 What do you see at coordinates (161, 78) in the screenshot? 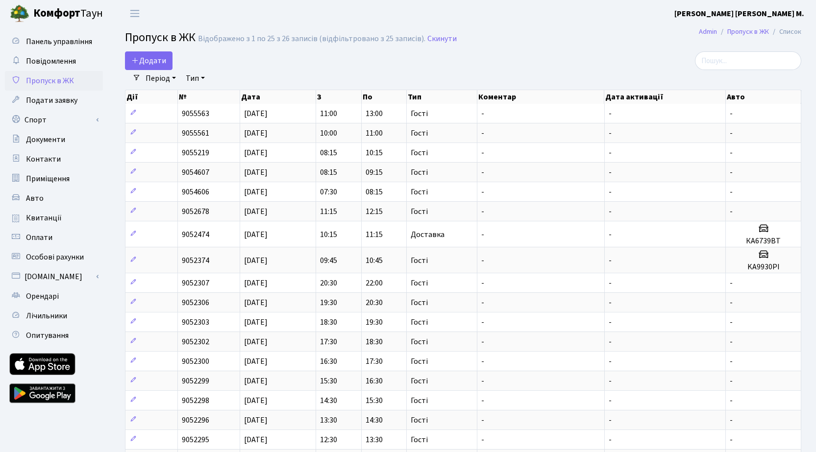
I see `a: Період` at bounding box center [161, 78].